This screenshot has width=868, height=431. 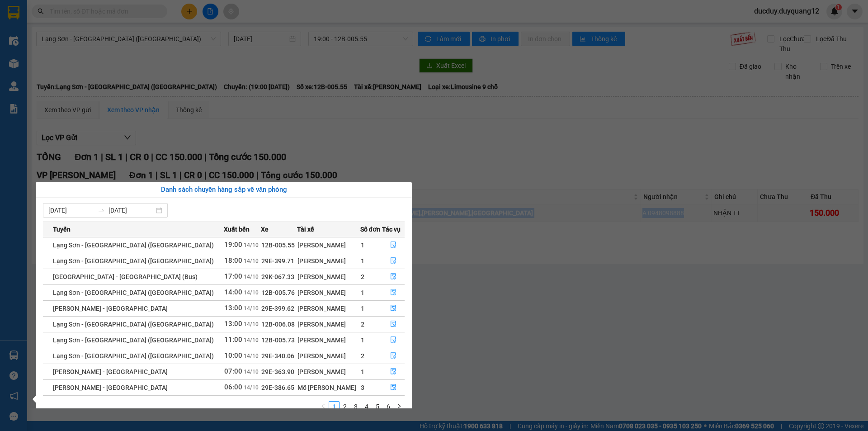 I want to click on span: 14:00, so click(x=234, y=292).